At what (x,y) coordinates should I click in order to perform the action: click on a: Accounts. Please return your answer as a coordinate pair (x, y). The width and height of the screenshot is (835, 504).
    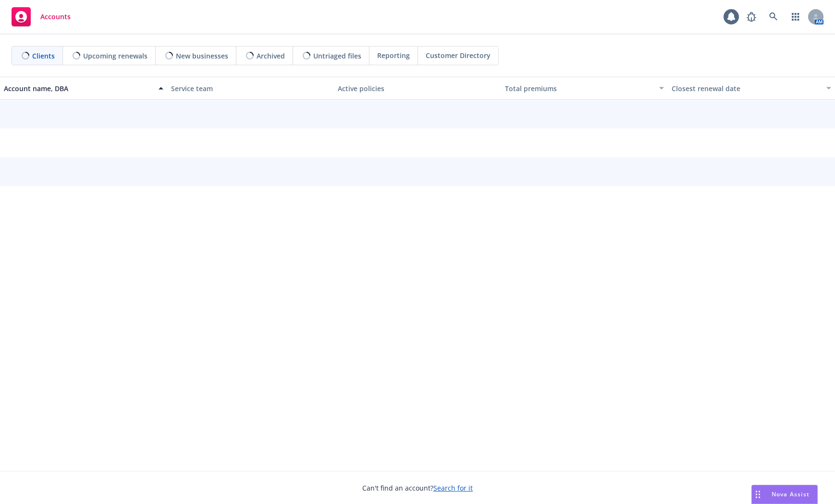
    Looking at the image, I should click on (41, 16).